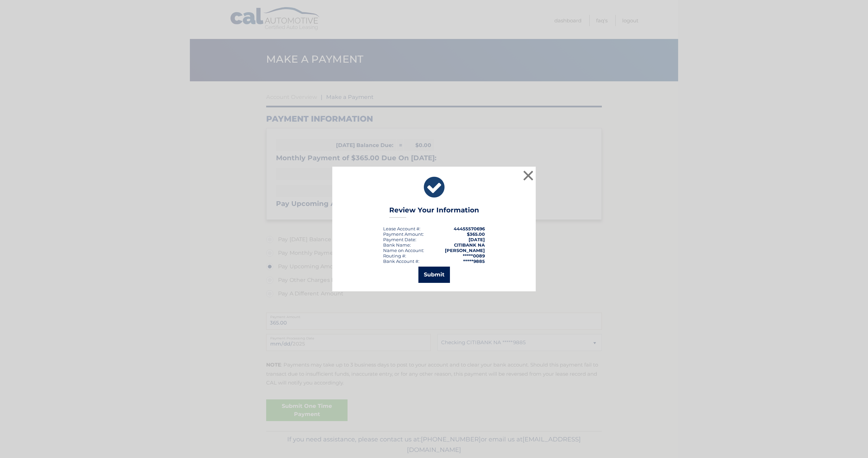 This screenshot has width=868, height=458. I want to click on strong: CITIBANK NA, so click(470, 245).